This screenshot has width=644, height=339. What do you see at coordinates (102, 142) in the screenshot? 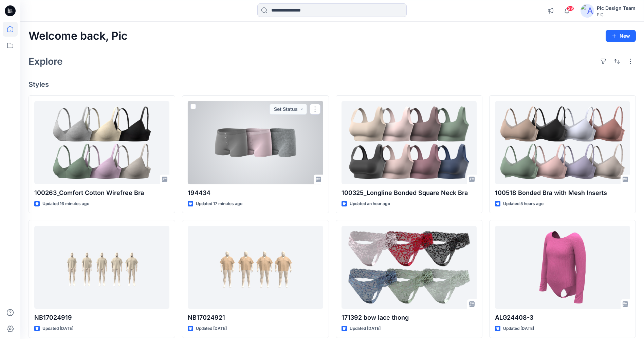
I see `a: 100263_Comfort Cotton Wirefree Bra` at bounding box center [102, 142].